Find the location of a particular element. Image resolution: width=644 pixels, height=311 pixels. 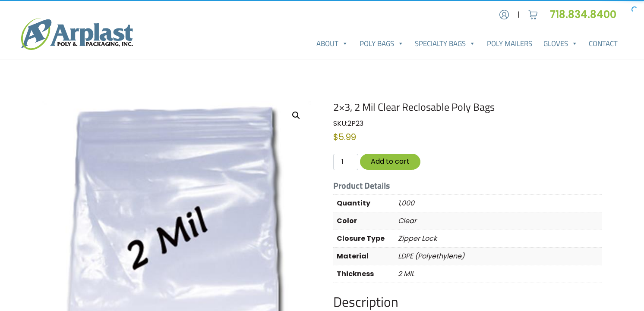

p: LDPE (Polyethylene) is located at coordinates (500, 256).